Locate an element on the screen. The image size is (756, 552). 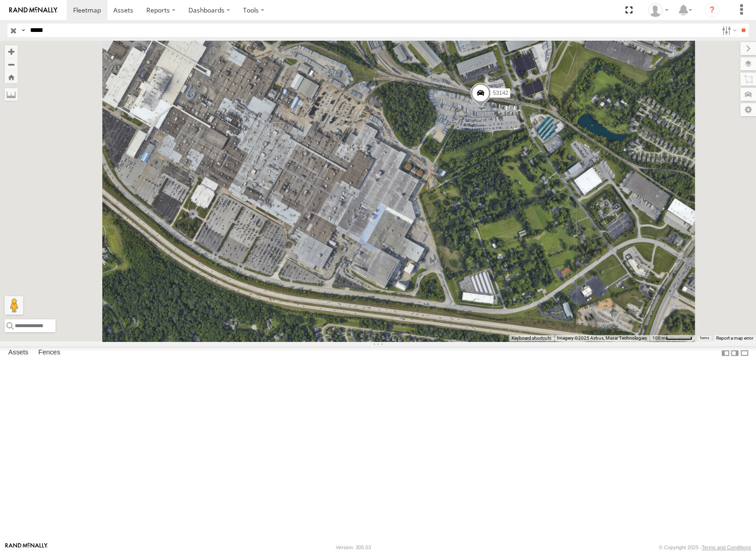
a: Terms is located at coordinates (704, 338).